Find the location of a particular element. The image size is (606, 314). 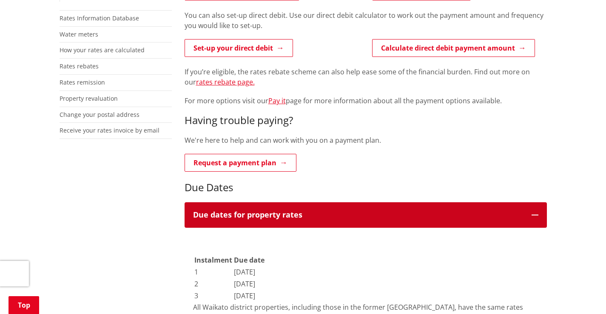

a: Rates rebates is located at coordinates (79, 66).